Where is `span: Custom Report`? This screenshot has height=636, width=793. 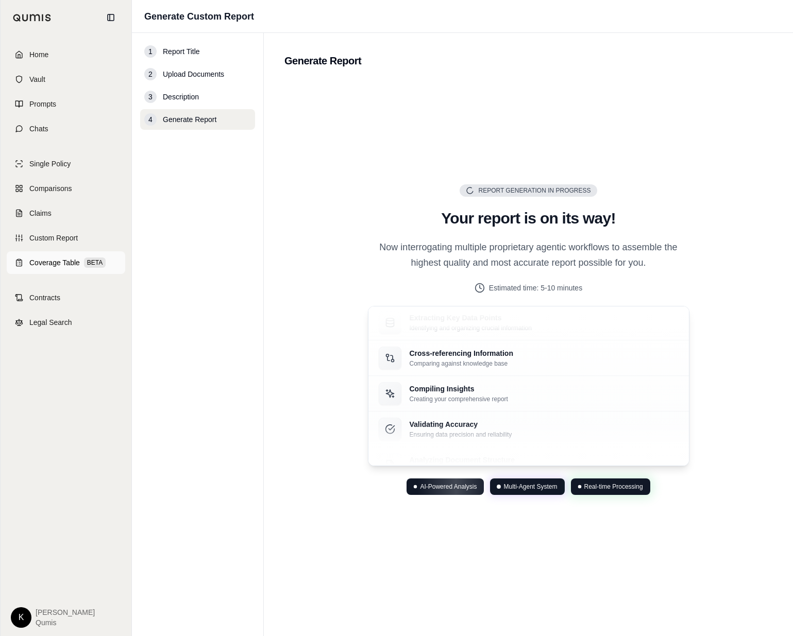
span: Custom Report is located at coordinates (54, 238).